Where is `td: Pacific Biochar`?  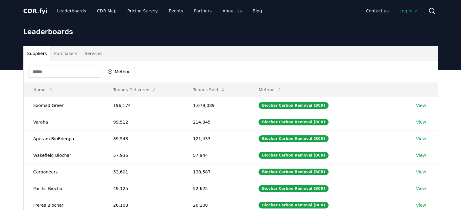 td: Pacific Biochar is located at coordinates (64, 189).